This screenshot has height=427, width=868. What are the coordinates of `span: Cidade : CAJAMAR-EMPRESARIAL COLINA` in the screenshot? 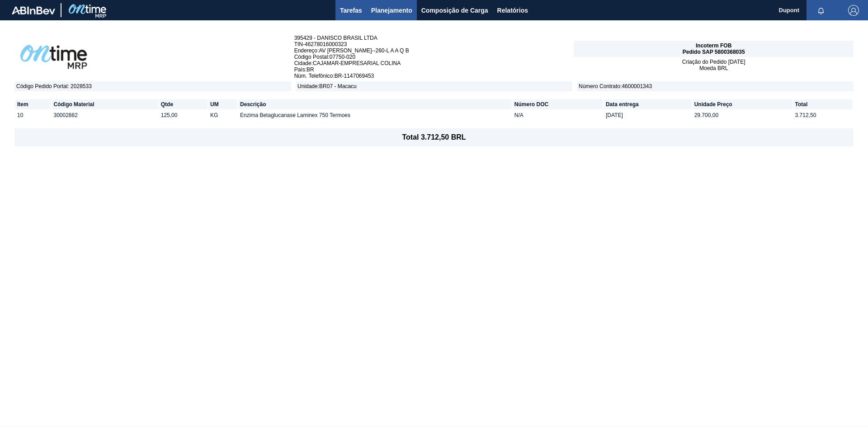 It's located at (434, 63).